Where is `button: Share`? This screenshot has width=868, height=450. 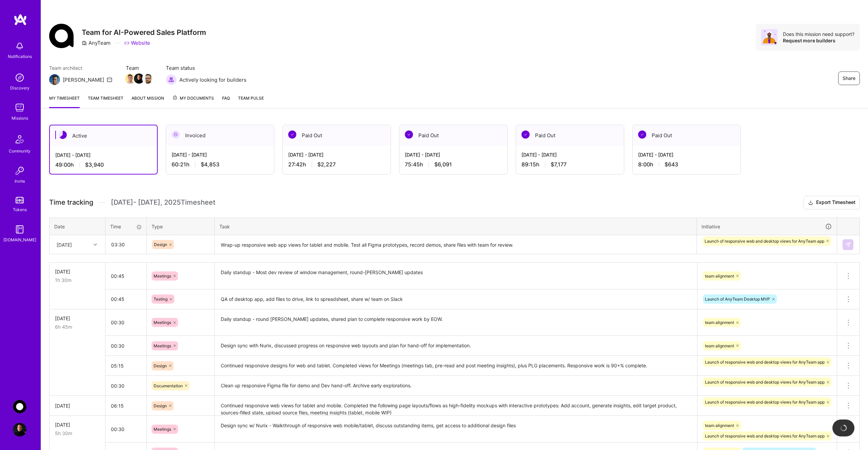
button: Share is located at coordinates (849, 78).